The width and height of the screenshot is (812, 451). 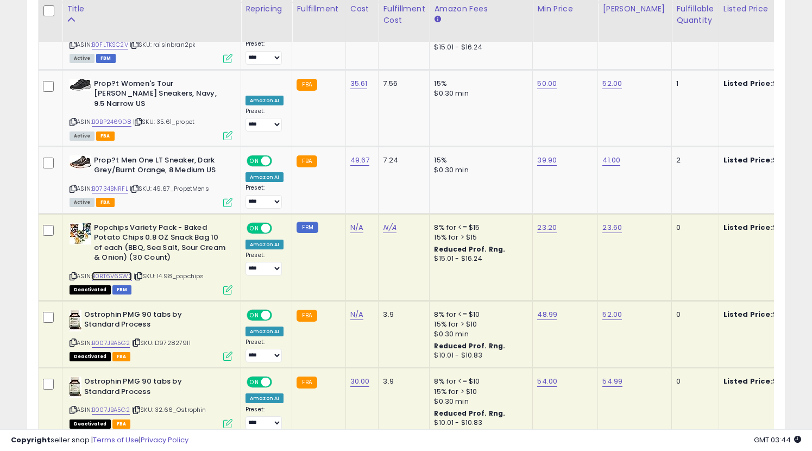 What do you see at coordinates (547, 228) in the screenshot?
I see `a: 23.20` at bounding box center [547, 228].